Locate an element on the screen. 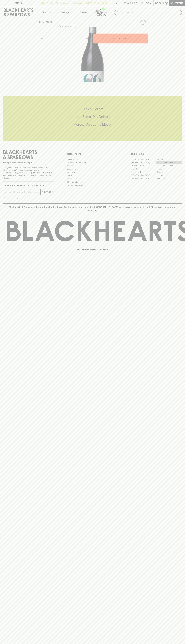 The width and height of the screenshot is (185, 644). a: Geelong is located at coordinates (169, 172).